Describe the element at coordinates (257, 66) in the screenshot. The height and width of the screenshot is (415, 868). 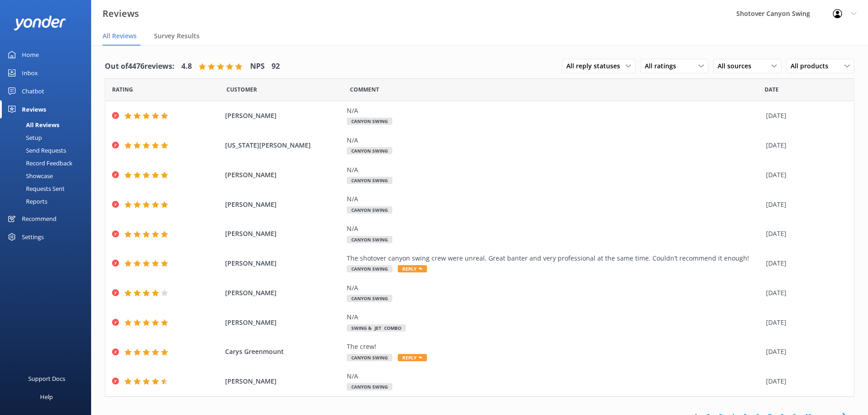
I see `h4: NPS` at that location.